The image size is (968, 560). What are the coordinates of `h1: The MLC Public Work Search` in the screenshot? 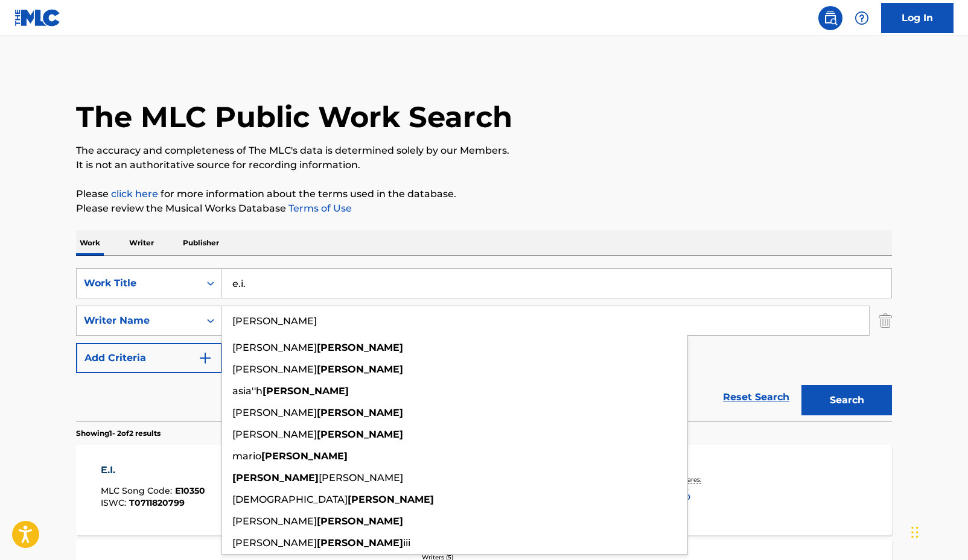 It's located at (294, 117).